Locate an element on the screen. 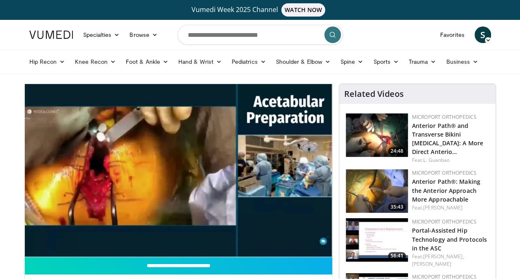 This screenshot has width=520, height=279. h4: Related Videos is located at coordinates (374, 94).